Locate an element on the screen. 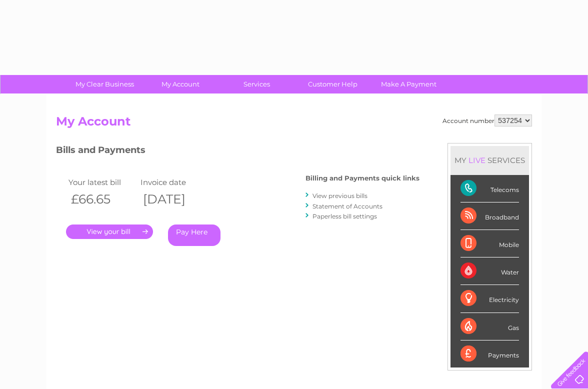 This screenshot has width=588, height=389. div: Broadband is located at coordinates (490, 216).